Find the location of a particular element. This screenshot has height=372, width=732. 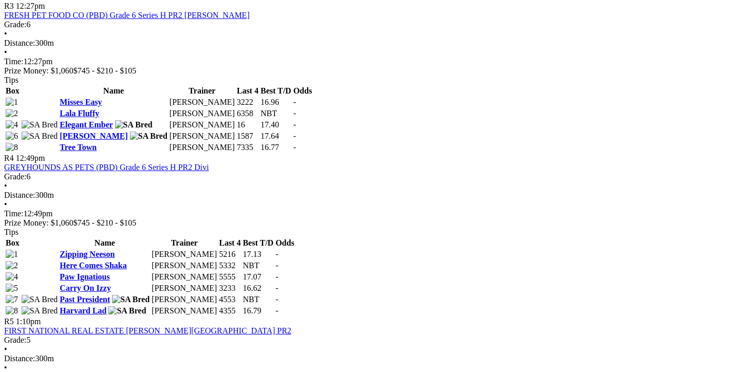

td: 16.62 is located at coordinates (258, 288).